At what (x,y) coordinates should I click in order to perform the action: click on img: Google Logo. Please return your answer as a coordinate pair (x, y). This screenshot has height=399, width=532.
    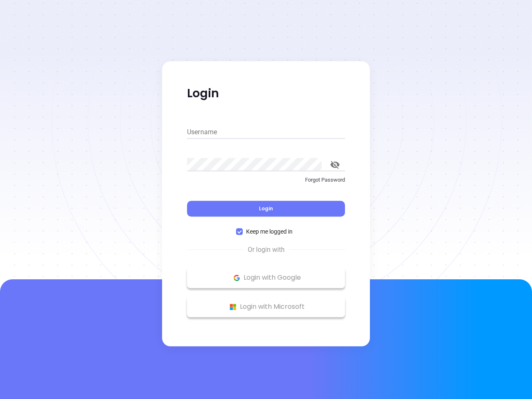
    Looking at the image, I should click on (236, 278).